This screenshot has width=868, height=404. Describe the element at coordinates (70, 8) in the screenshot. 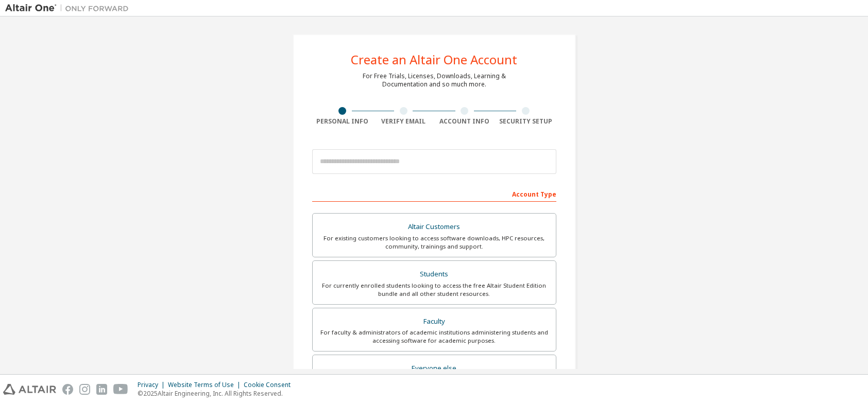

I see `img: Altair One` at that location.